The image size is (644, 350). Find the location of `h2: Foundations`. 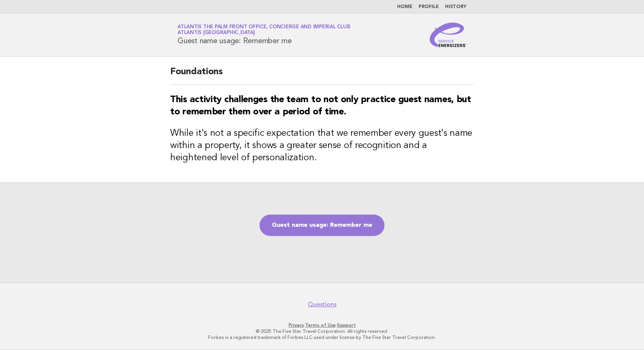

h2: Foundations is located at coordinates (322, 75).